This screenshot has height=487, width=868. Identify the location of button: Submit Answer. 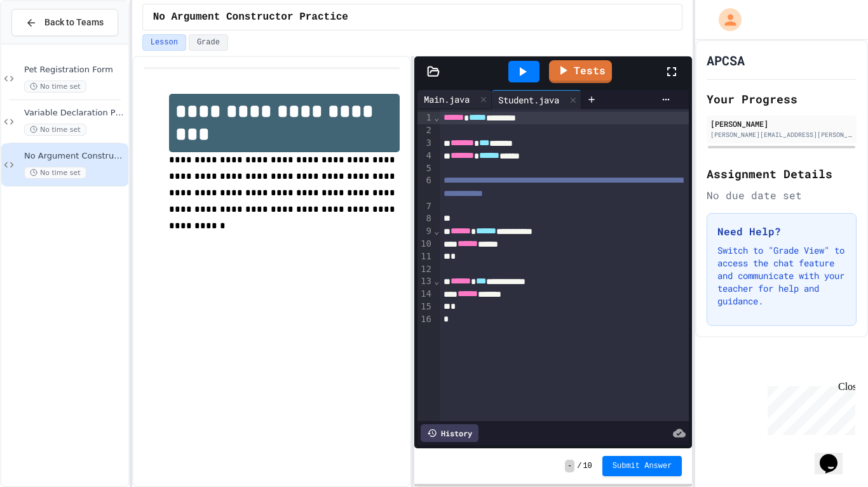
(642, 467).